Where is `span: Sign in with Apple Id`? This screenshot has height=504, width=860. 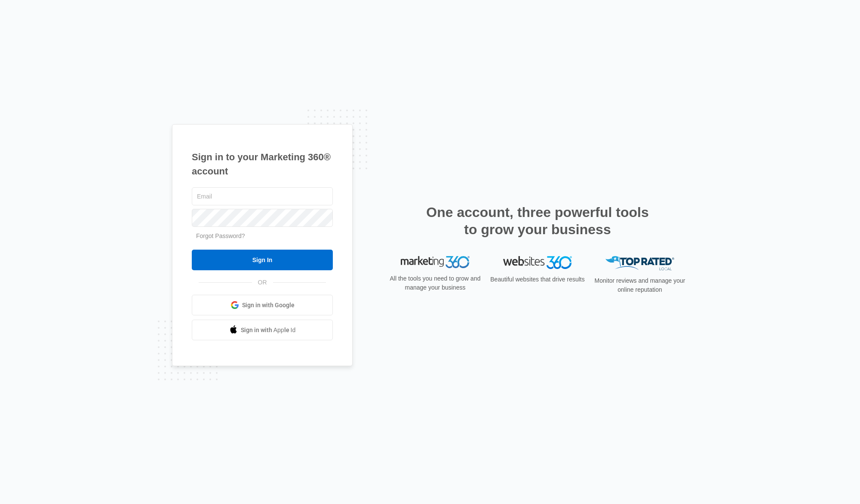
span: Sign in with Apple Id is located at coordinates (269, 330).